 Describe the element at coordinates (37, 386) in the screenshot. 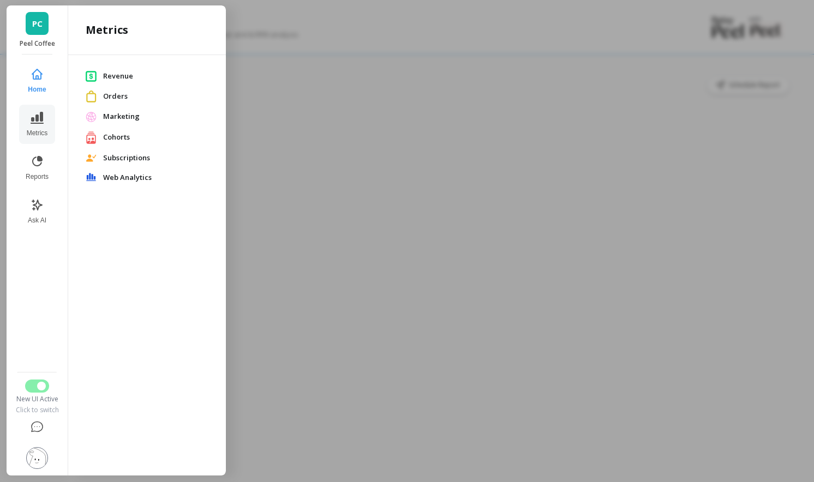

I see `button: Switch to Legacy UI` at that location.